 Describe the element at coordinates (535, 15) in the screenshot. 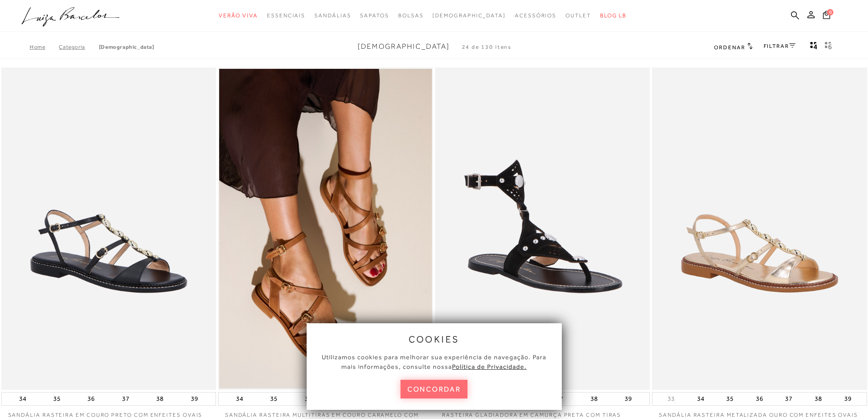

I see `span: Acessórios` at that location.